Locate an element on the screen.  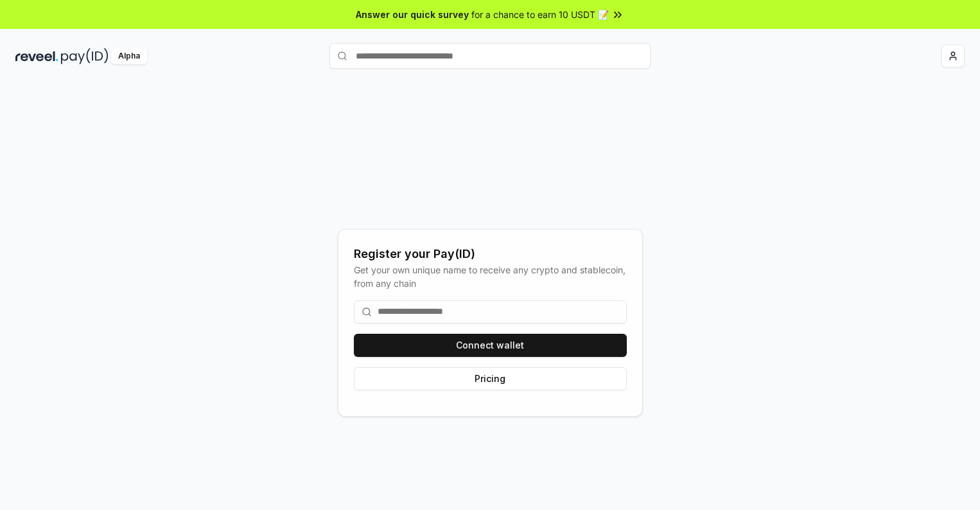
div: Get your own unique name to receive any crypto and stablecoin, from any chain is located at coordinates (490, 276).